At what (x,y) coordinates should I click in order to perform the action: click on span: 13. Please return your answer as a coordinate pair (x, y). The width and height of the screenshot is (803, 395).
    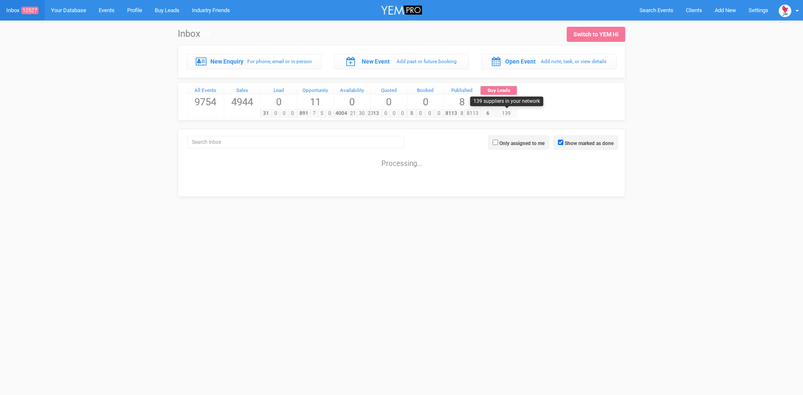
    Looking at the image, I should click on (376, 113).